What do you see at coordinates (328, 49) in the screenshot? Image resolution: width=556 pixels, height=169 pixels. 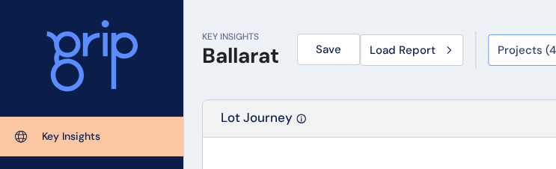 I see `span: Save` at bounding box center [328, 49].